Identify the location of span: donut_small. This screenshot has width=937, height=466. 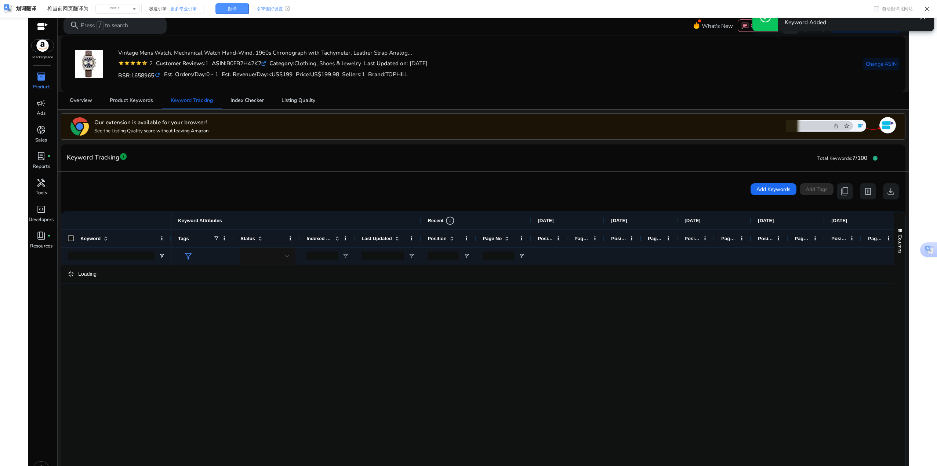
(41, 130).